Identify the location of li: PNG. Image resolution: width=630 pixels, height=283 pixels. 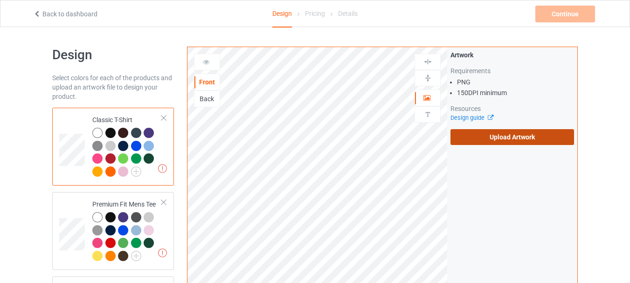
(515, 82).